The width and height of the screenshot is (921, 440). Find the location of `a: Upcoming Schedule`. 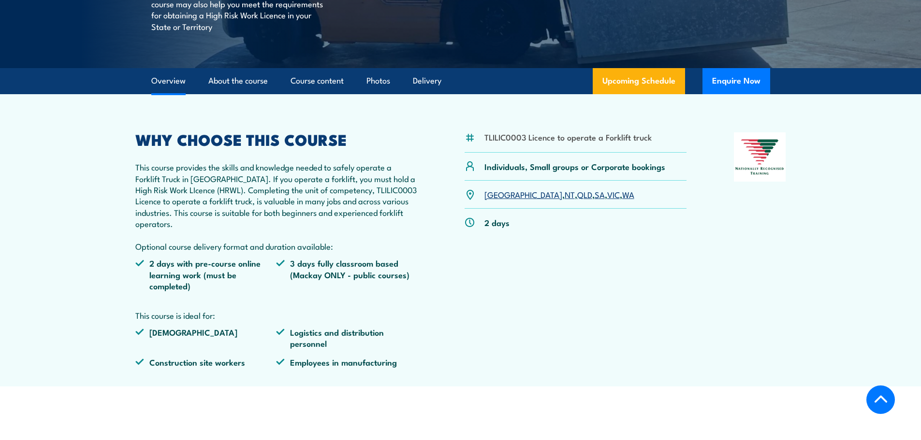

a: Upcoming Schedule is located at coordinates (638, 81).